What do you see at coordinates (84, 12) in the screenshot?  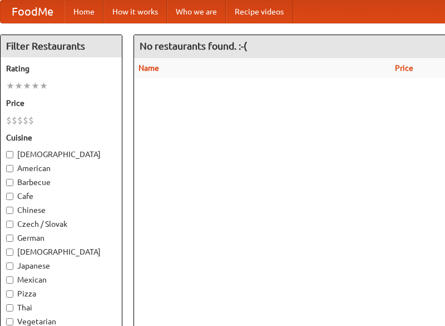 I see `a: Home` at bounding box center [84, 12].